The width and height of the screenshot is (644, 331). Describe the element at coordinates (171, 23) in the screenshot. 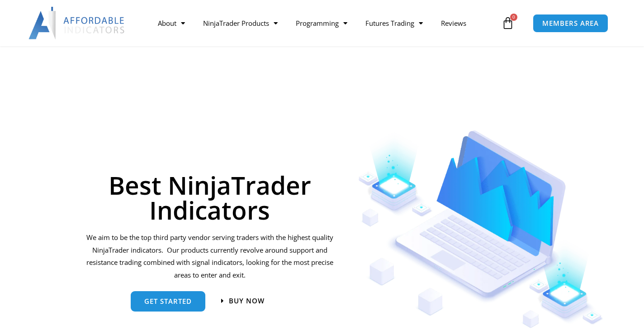

I see `a: About` at that location.